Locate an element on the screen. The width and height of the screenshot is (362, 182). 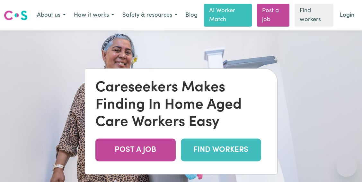
img: Careseekers logo is located at coordinates (16, 15).